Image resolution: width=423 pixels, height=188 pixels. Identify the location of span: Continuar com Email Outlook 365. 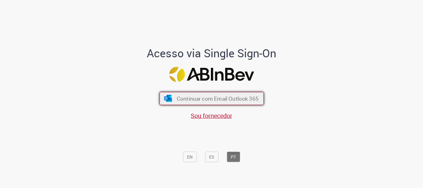
(217, 98).